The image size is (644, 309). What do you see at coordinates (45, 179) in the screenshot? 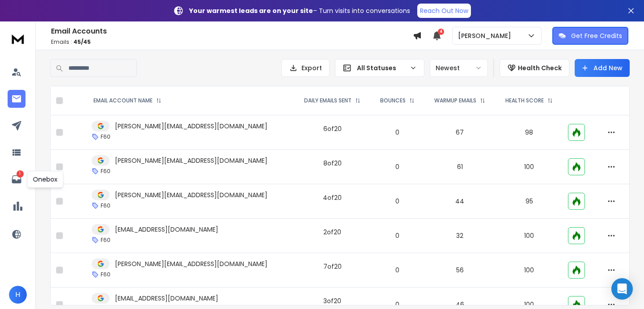
I see `div: Onebox` at bounding box center [45, 179].